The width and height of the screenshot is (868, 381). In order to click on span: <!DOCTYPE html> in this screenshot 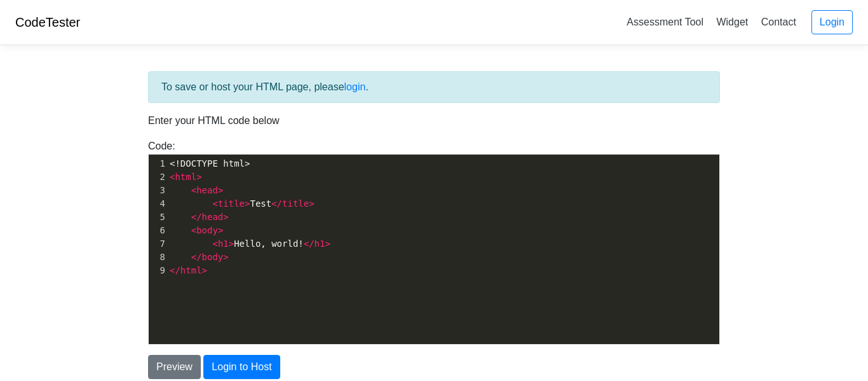, I will do `click(210, 164)`.